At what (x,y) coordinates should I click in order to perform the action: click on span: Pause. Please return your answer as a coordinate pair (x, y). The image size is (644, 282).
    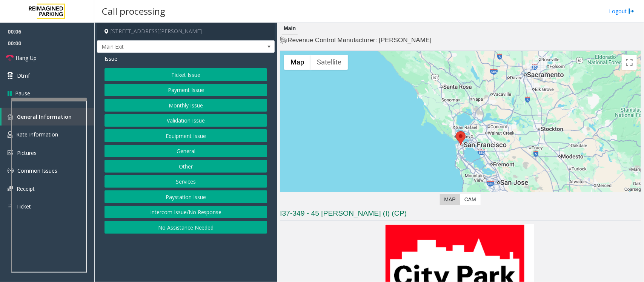
    Looking at the image, I should click on (22, 93).